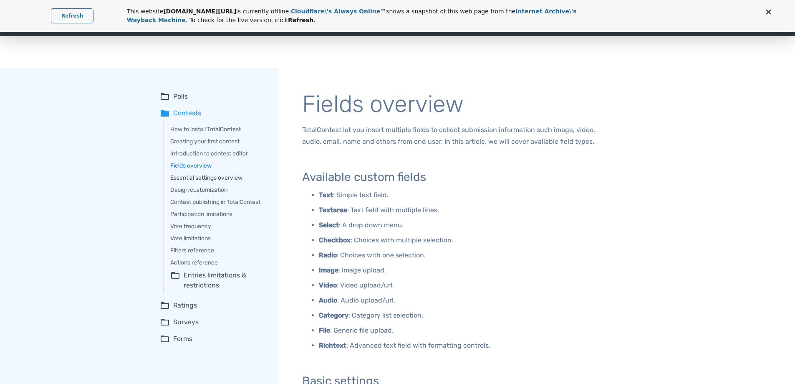 Image resolution: width=795 pixels, height=384 pixels. Describe the element at coordinates (219, 202) in the screenshot. I see `a: Contest publishing in TotalContest` at that location.